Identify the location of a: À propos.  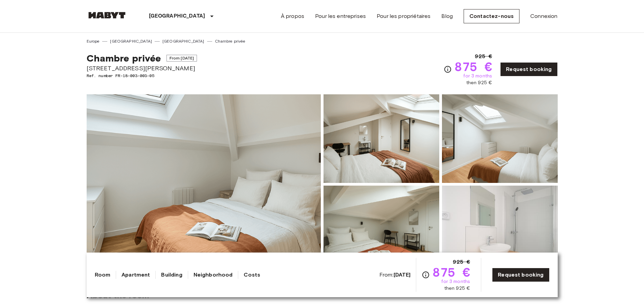
(292, 16).